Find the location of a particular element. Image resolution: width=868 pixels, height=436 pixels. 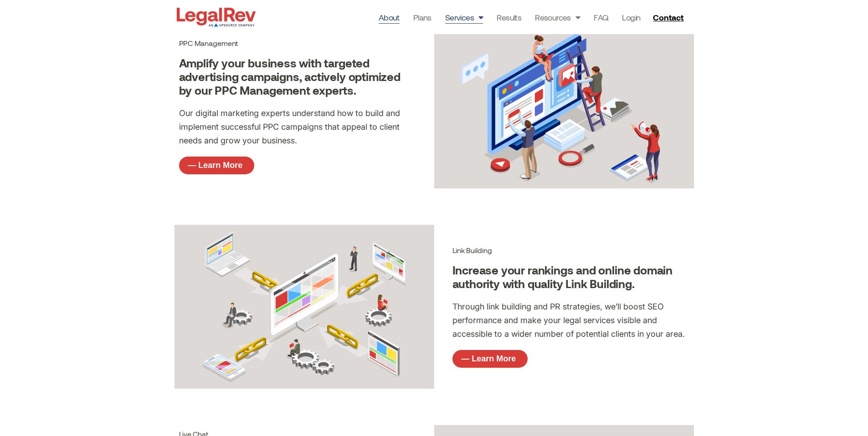

nav: Menu is located at coordinates (510, 17).